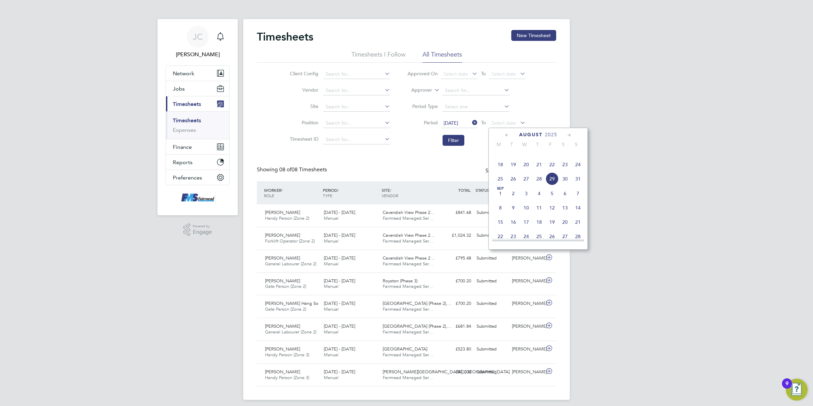 This screenshot has width=813, height=406. I want to click on button: Filter, so click(453, 140).